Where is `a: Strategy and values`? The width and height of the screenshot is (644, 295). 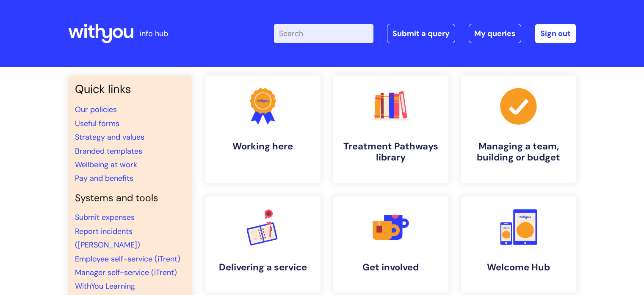
a: Strategy and values is located at coordinates (109, 137).